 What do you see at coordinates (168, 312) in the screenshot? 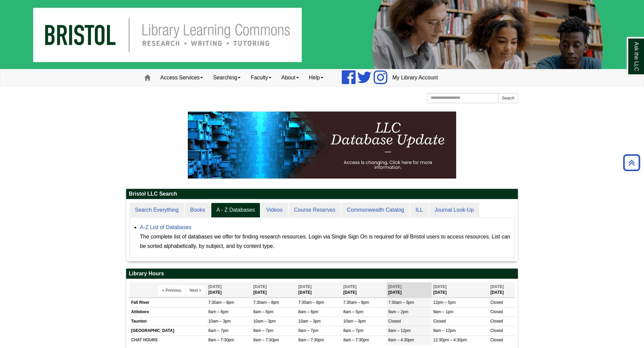
I see `td: Attleboro` at bounding box center [168, 312].